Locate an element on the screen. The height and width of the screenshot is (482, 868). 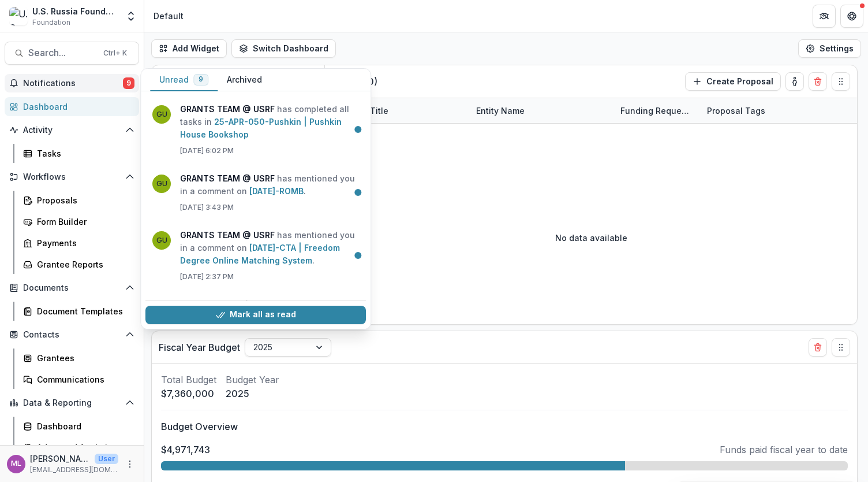
div: Funding Requested is located at coordinates (657, 110).